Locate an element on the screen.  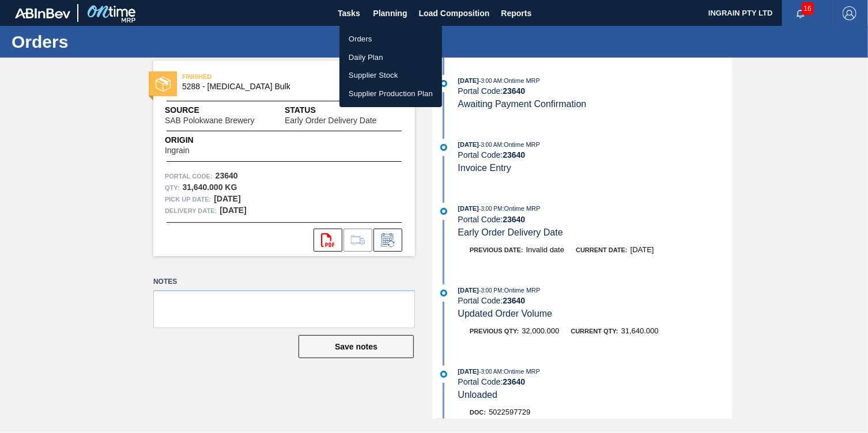
li: Supplier Production Plan is located at coordinates (391, 94).